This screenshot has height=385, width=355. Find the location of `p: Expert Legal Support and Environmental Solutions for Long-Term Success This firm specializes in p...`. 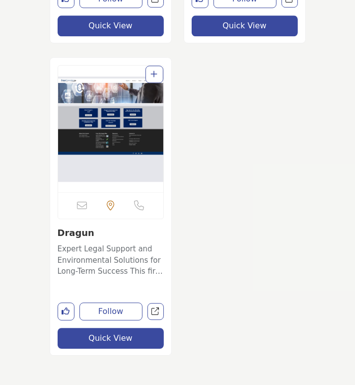

p: Expert Legal Support and Environmental Solutions for Long-Term Success This firm specializes in p... is located at coordinates (111, 260).